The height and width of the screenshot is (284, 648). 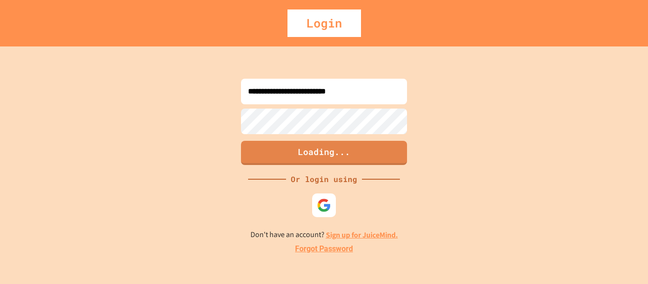 What do you see at coordinates (362, 235) in the screenshot?
I see `a: Sign up for JuiceMind.` at bounding box center [362, 235].